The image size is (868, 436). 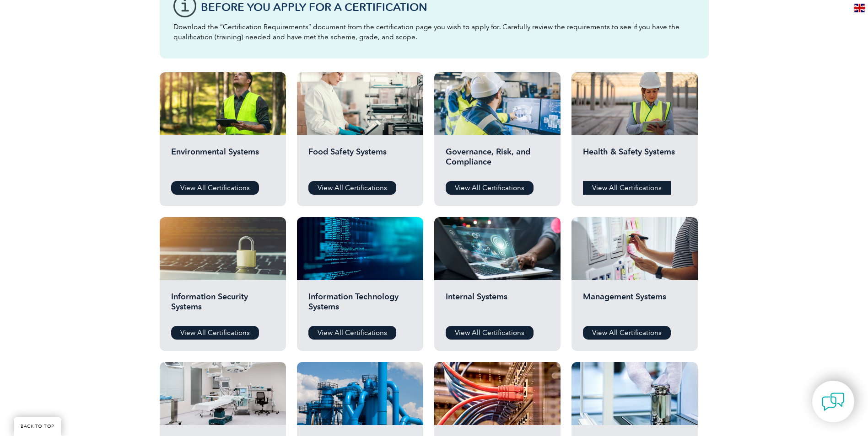 I want to click on img: en, so click(x=860, y=8).